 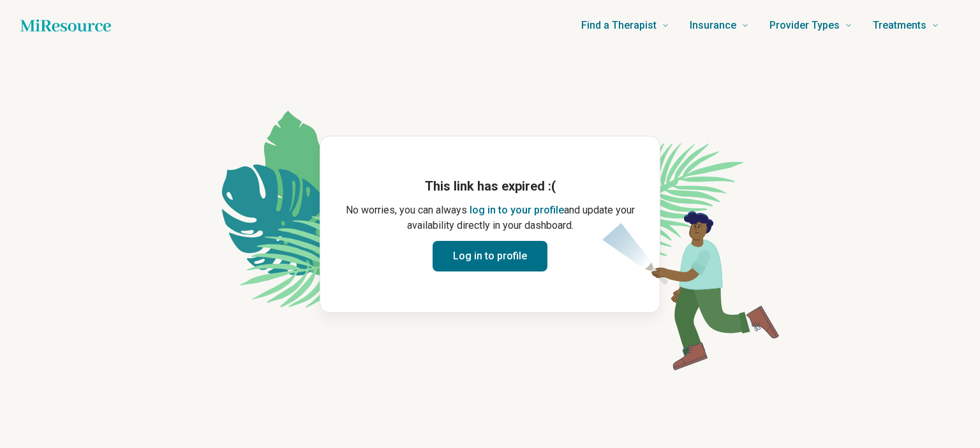 I want to click on button: Log in to profile, so click(x=490, y=256).